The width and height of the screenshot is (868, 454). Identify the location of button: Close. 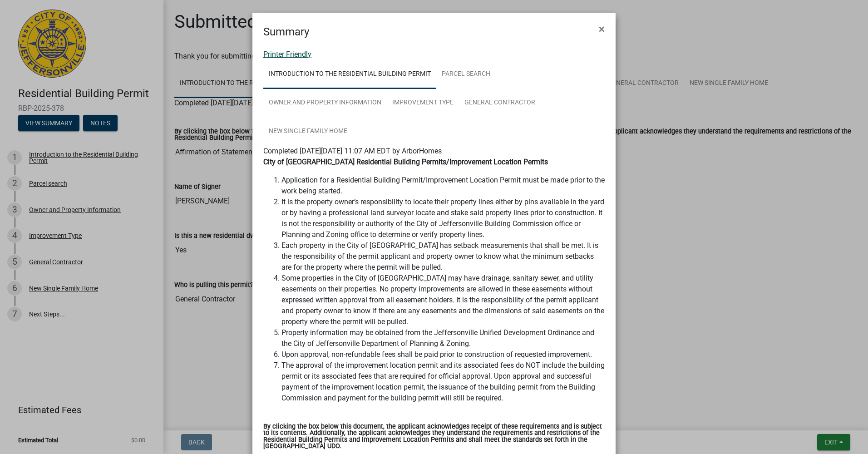
(602, 29).